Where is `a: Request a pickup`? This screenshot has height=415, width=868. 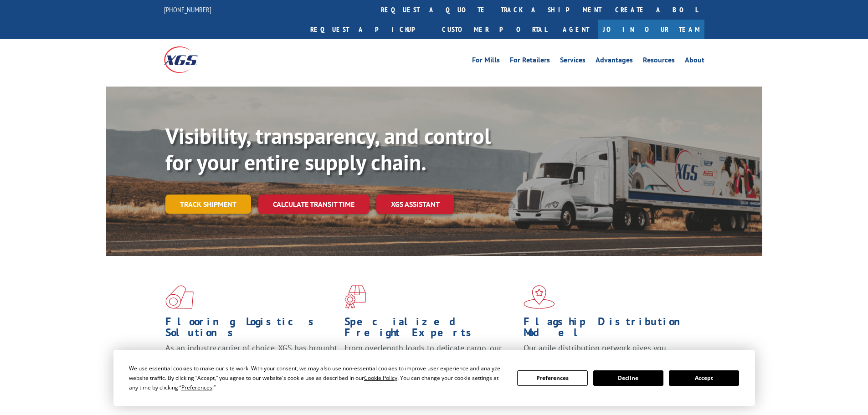 a: Request a pickup is located at coordinates (369, 29).